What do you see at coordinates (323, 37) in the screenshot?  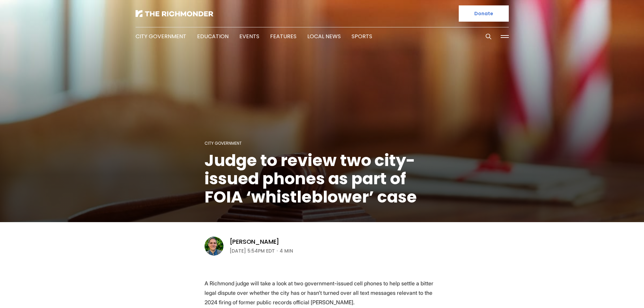 I see `a: Local News` at bounding box center [323, 37].